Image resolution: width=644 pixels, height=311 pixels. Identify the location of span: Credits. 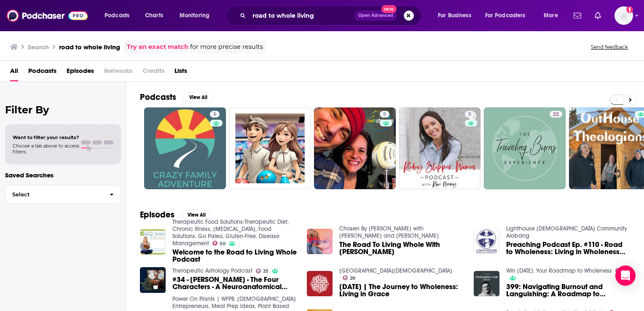
(153, 72).